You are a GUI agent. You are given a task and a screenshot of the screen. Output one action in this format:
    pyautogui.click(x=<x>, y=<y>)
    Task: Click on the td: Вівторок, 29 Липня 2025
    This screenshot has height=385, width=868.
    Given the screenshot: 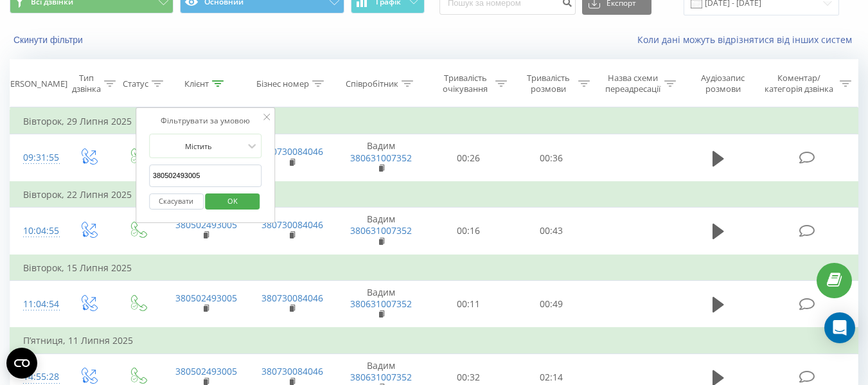 What is the action you would take?
    pyautogui.click(x=434, y=121)
    